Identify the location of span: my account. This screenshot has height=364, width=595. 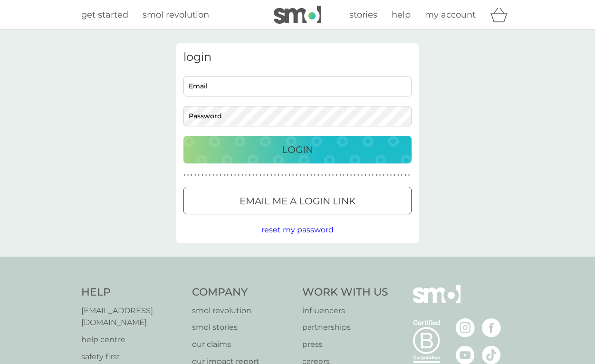
(450, 15).